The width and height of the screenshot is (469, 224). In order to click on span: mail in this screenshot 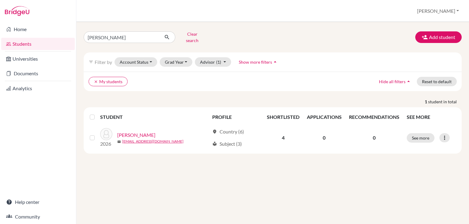, I will do `click(119, 142)`.